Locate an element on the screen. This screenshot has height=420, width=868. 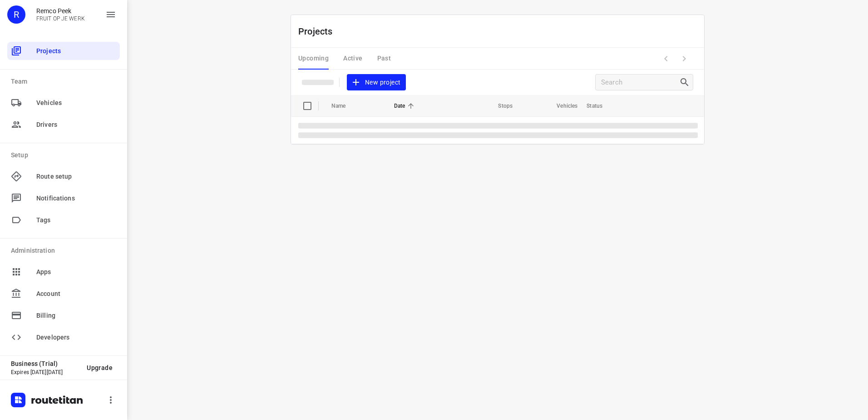
div: Tags is located at coordinates (63, 220).